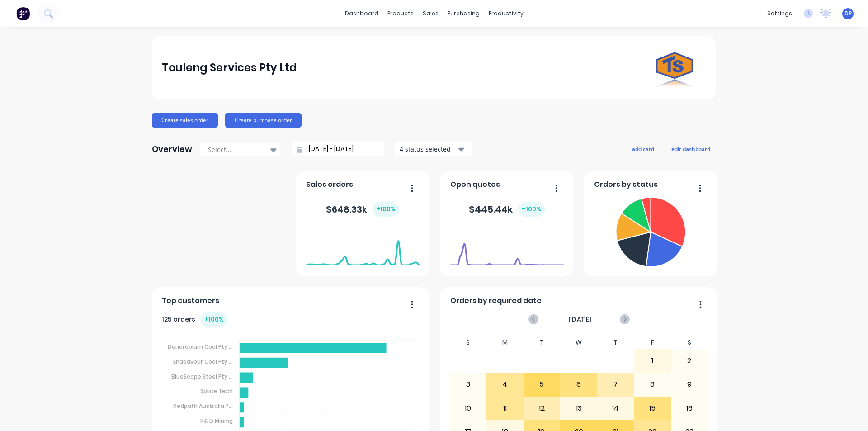 This screenshot has height=431, width=868. What do you see at coordinates (263, 121) in the screenshot?
I see `button: Create purchase order` at bounding box center [263, 121].